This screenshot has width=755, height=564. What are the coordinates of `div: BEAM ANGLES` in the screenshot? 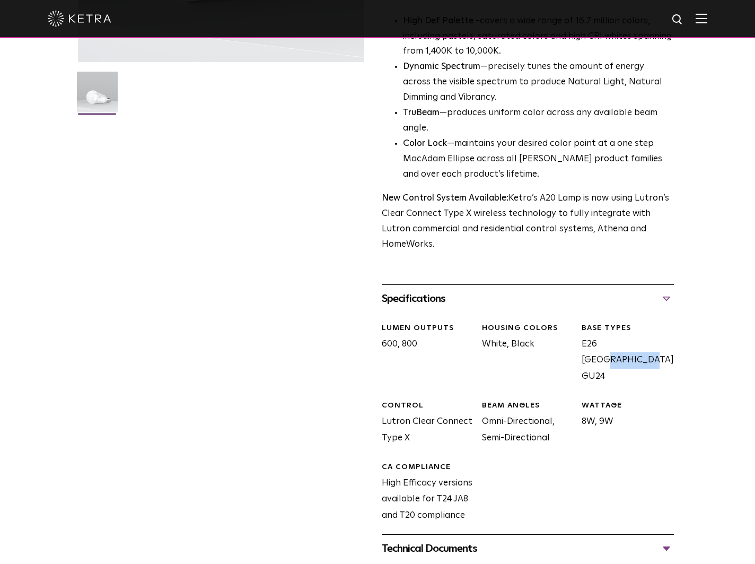 It's located at (528, 406).